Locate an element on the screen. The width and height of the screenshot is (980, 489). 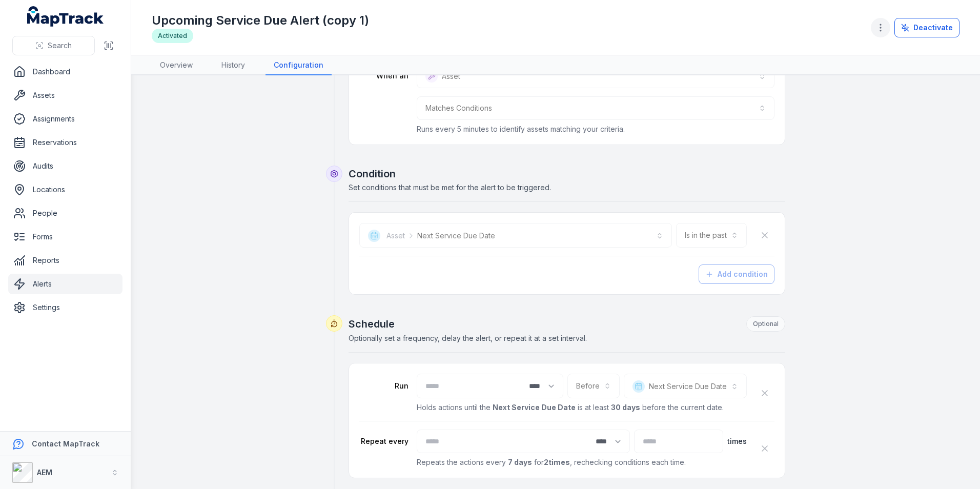
a: Settings is located at coordinates (65, 307).